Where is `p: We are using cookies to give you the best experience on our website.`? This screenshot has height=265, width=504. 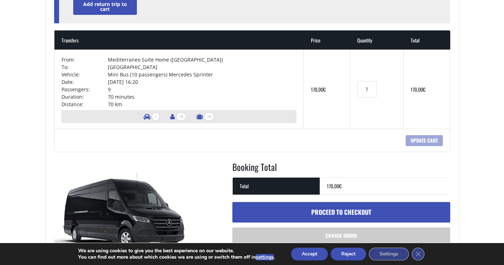 p: We are using cookies to give you the best experience on our website. is located at coordinates (177, 251).